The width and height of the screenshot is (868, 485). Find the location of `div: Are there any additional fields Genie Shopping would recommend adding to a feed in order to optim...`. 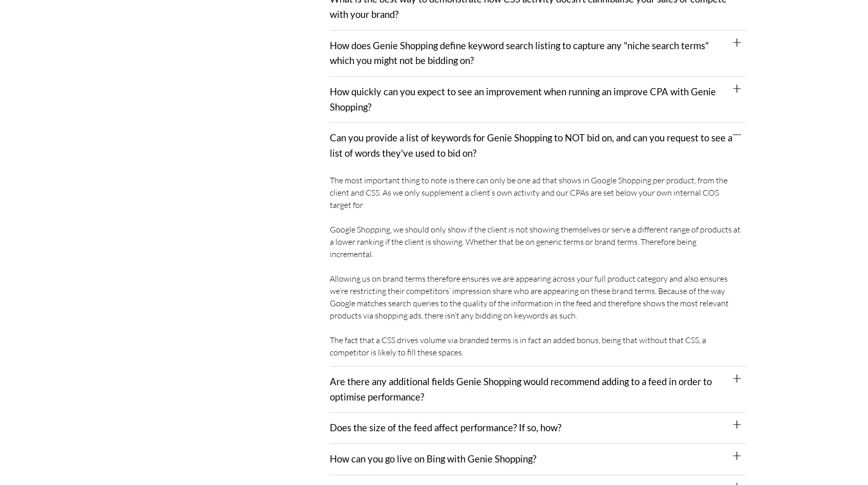

div: Are there any additional fields Genie Shopping would recommend adding to a feed in order to optim... is located at coordinates (538, 390).